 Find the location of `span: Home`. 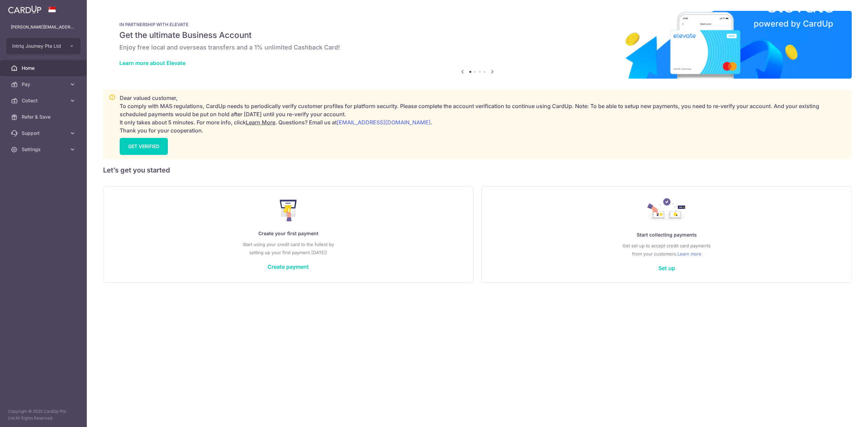

span: Home is located at coordinates (44, 68).